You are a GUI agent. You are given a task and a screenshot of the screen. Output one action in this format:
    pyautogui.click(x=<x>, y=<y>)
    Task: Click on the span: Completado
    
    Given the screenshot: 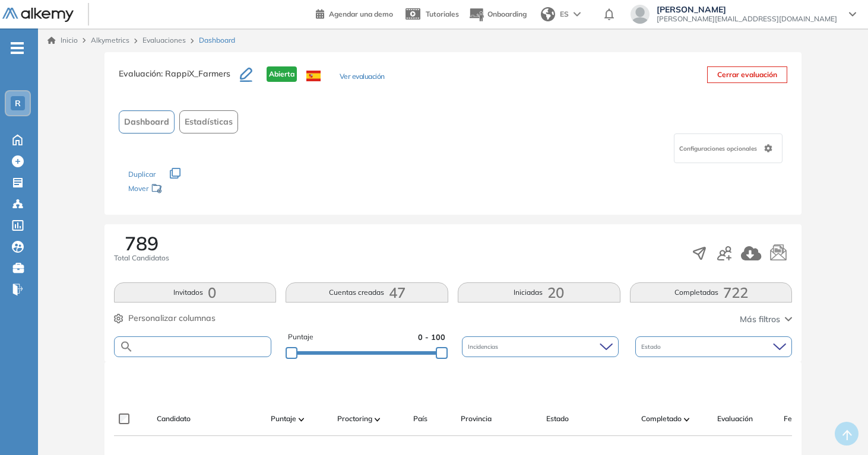 What is the action you would take?
    pyautogui.click(x=661, y=418)
    